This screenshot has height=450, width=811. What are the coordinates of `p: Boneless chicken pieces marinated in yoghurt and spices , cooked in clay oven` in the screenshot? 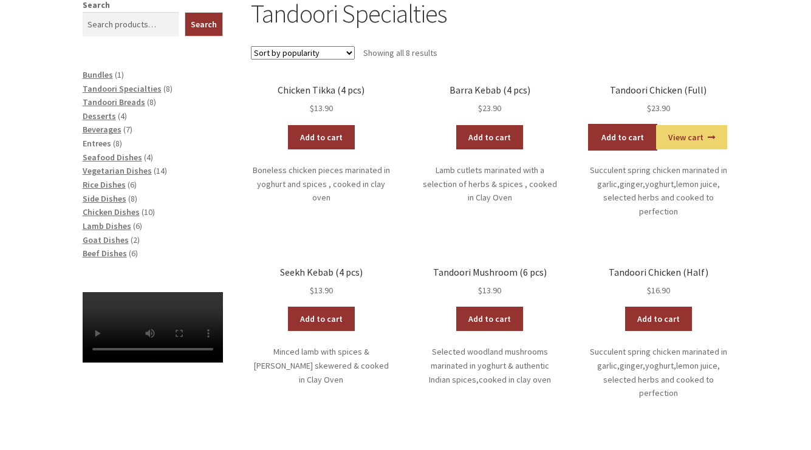 It's located at (321, 184).